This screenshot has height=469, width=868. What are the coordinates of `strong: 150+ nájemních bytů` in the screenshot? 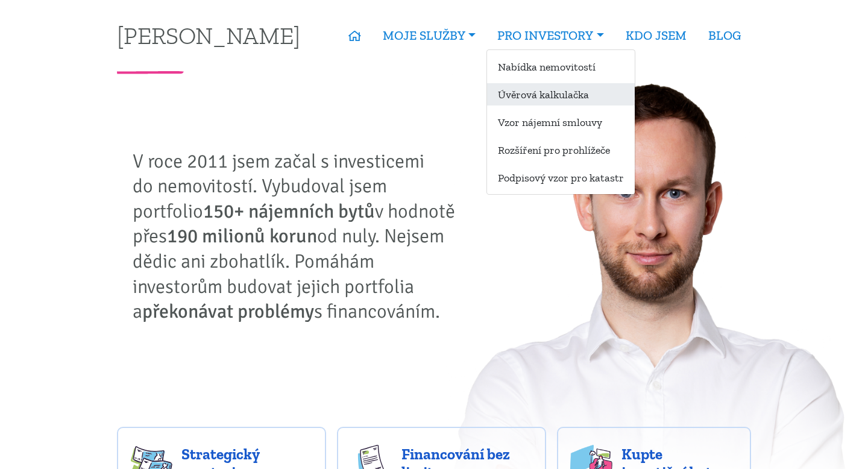 It's located at (289, 211).